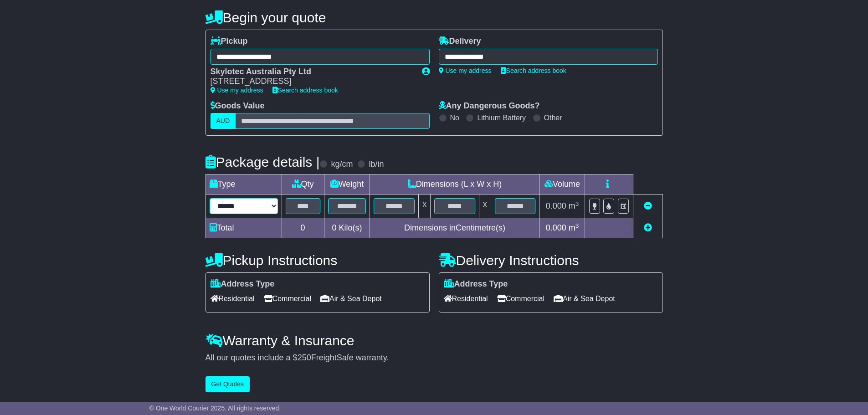 Image resolution: width=868 pixels, height=415 pixels. I want to click on h4: Delivery Instructions, so click(551, 260).